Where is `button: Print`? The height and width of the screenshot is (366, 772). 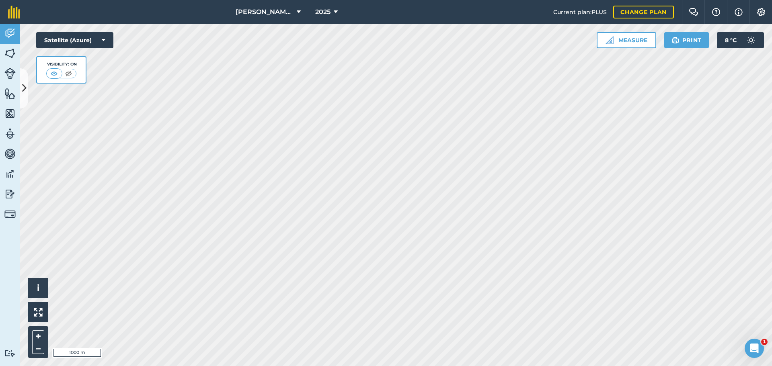
button: Print is located at coordinates (687, 40).